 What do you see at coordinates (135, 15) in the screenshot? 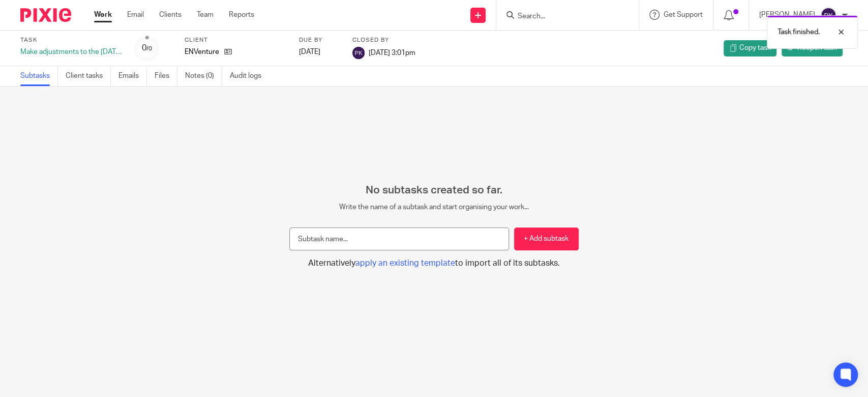
I see `a: Email` at bounding box center [135, 15].